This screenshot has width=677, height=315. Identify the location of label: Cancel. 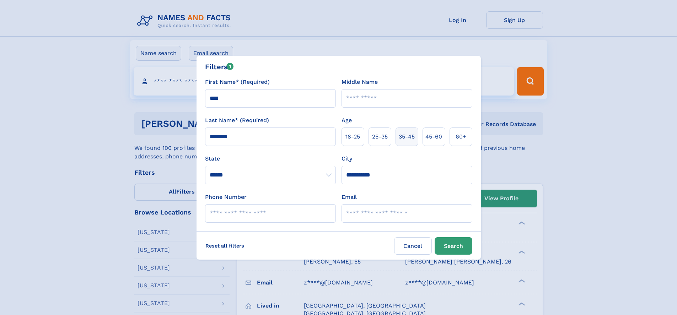
(413, 246).